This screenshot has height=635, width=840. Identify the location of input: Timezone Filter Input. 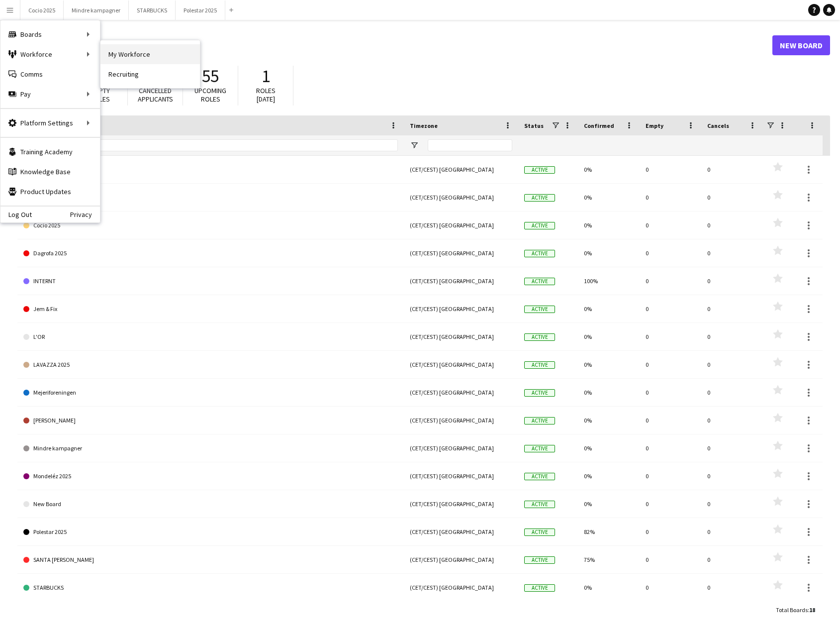
(470, 145).